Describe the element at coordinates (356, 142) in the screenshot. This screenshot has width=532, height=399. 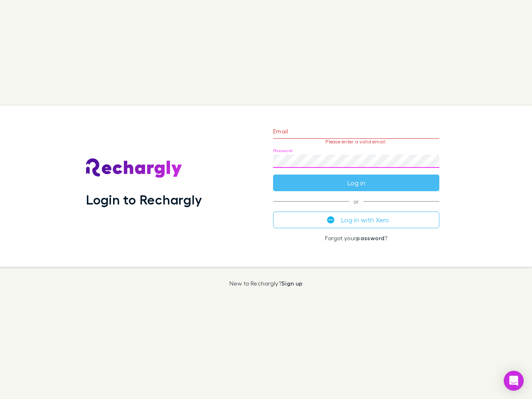
I see `p: Please enter a valid email.` at that location.